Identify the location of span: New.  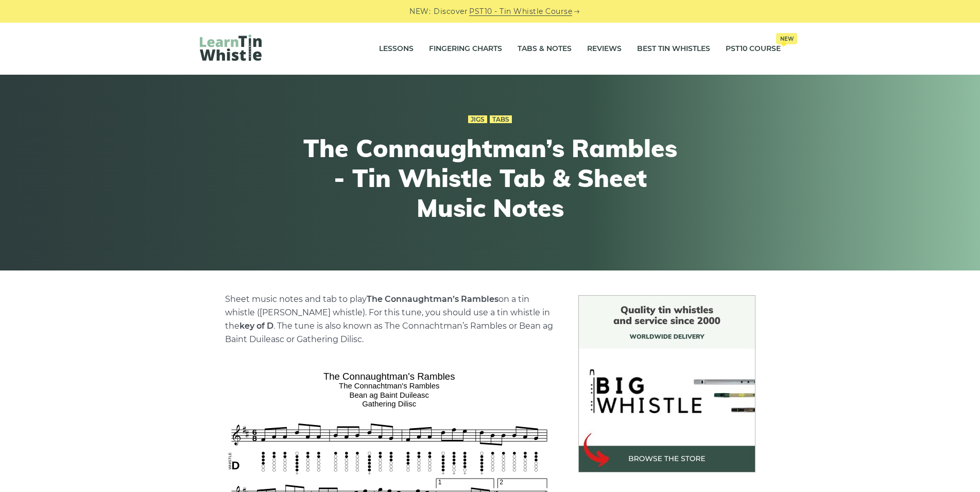
(786, 39).